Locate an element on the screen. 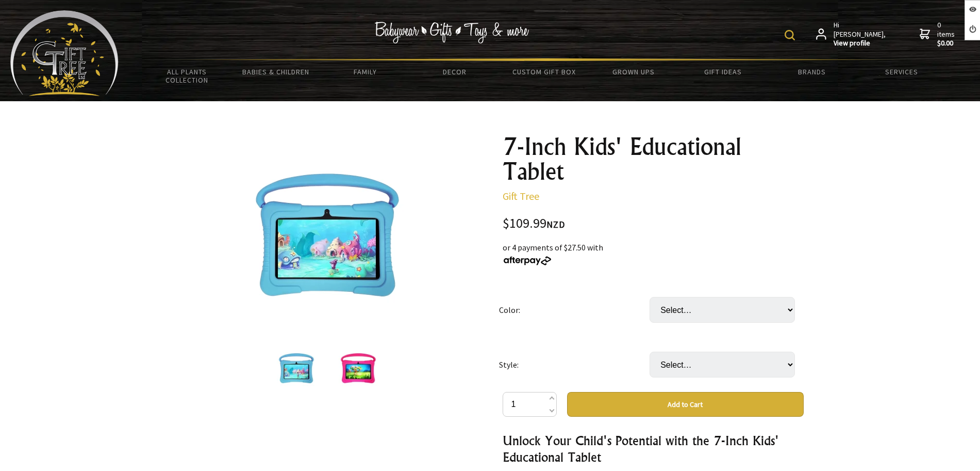  img: Afterpay is located at coordinates (528, 261).